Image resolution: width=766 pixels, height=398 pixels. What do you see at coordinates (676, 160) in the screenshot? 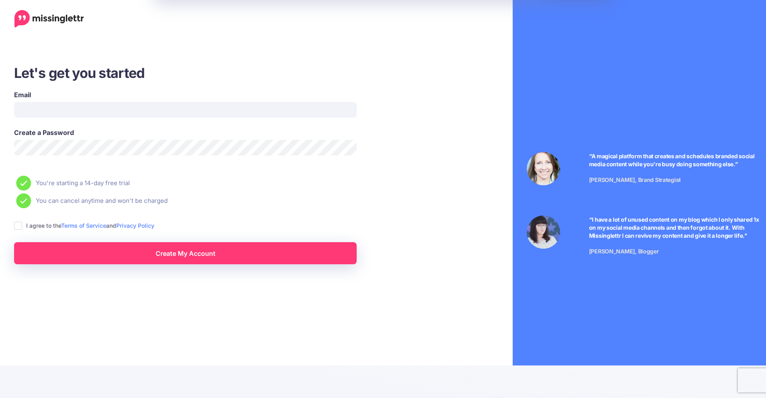
I see `p: “A magical platform that creates and schedules branded social media content while you're busy doi...` at bounding box center [676, 160].